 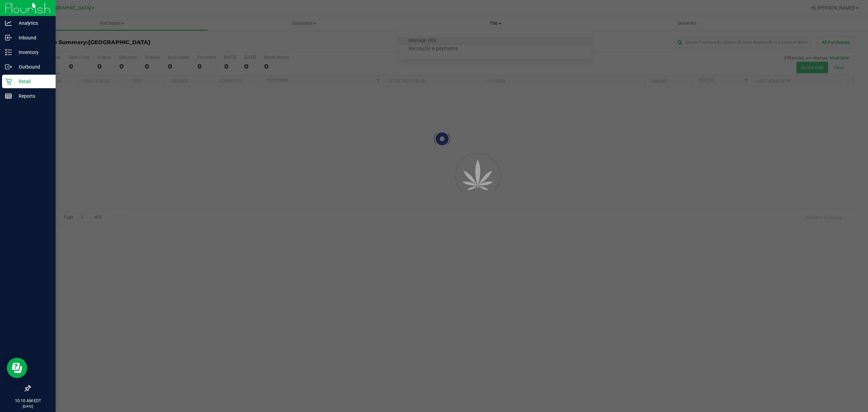 What do you see at coordinates (32, 96) in the screenshot?
I see `p: Reports` at bounding box center [32, 96].